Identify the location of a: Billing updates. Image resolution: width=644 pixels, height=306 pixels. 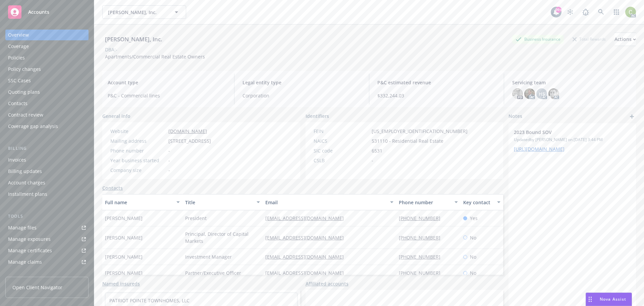
(47, 171).